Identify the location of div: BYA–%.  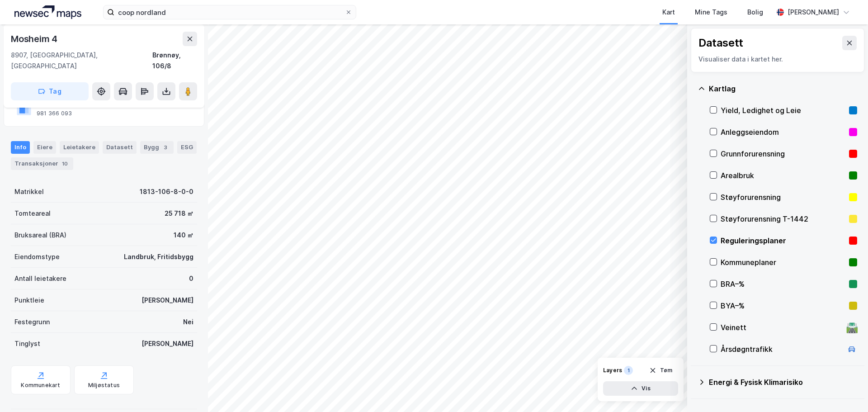
(783, 306).